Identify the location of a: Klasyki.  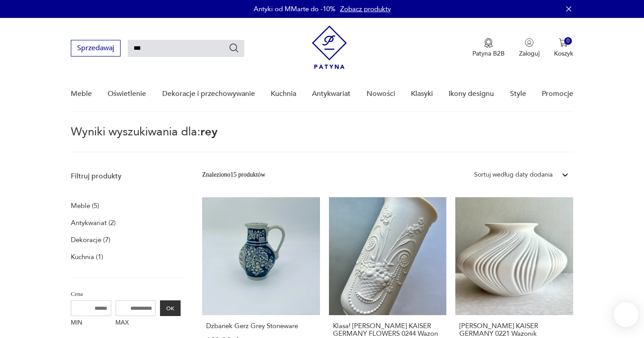
(421, 94).